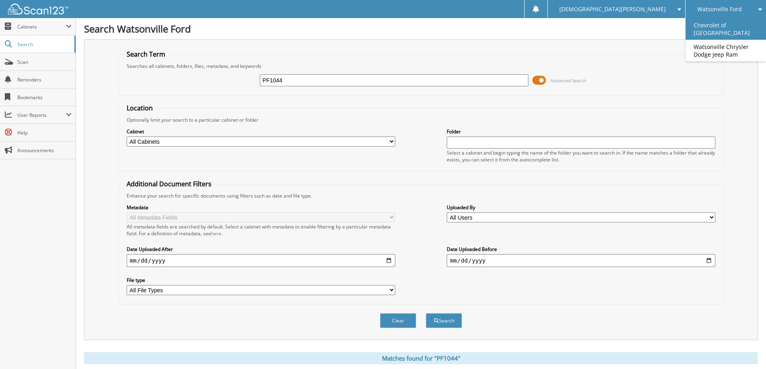 The height and width of the screenshot is (369, 766). Describe the element at coordinates (261, 261) in the screenshot. I see `input: start` at that location.